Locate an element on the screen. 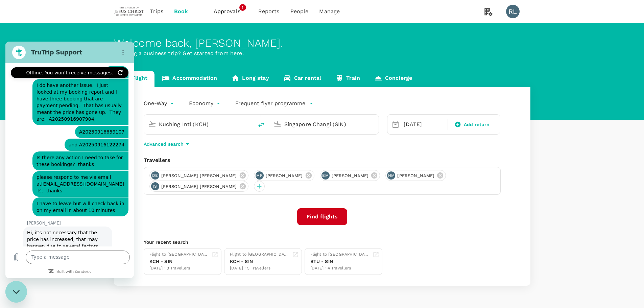  button: Frequent flyer programme is located at coordinates (274, 103).